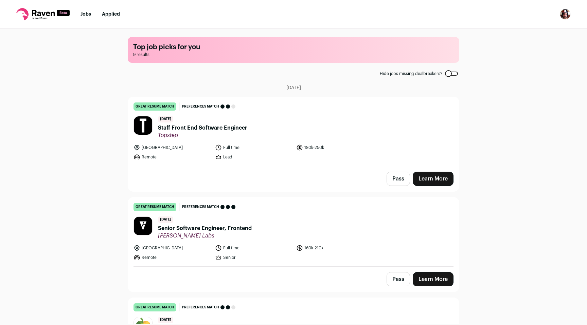 The image size is (587, 325). Describe the element at coordinates (565, 14) in the screenshot. I see `button: Open dropdown` at that location.